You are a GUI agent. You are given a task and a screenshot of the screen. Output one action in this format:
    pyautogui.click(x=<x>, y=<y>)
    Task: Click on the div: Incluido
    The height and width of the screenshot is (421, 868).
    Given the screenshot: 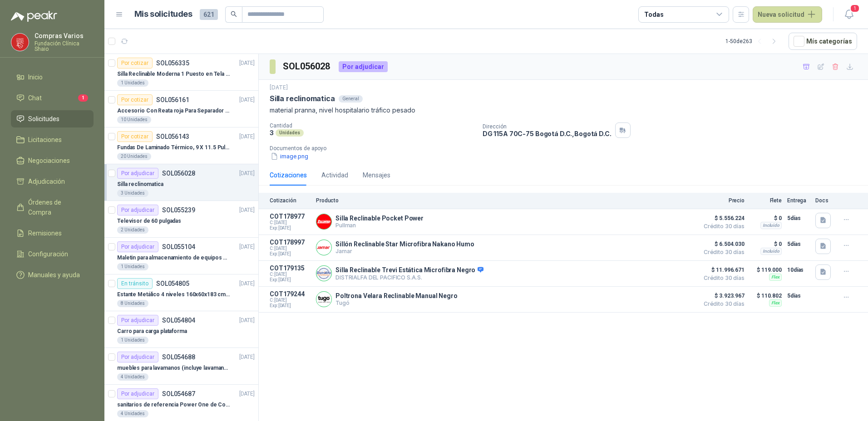 What is the action you would take?
    pyautogui.click(x=771, y=252)
    